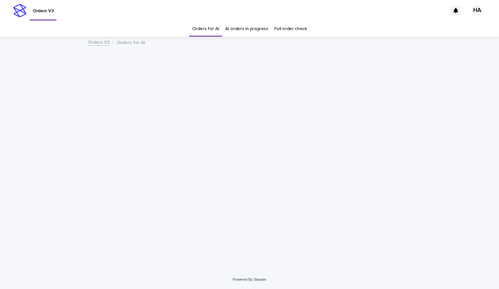 The image size is (499, 289). Describe the element at coordinates (206, 29) in the screenshot. I see `a: Orders for AI` at that location.